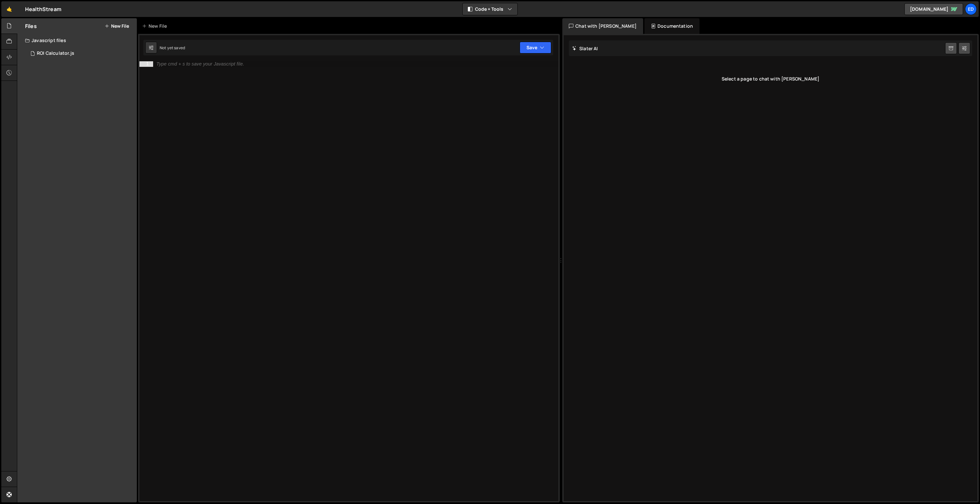  What do you see at coordinates (156, 26) in the screenshot?
I see `div: New File` at bounding box center [156, 26].